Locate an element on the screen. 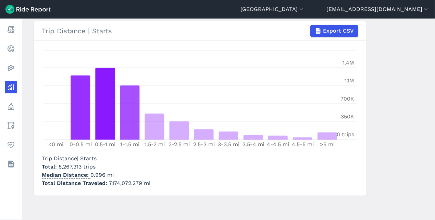  span: 7,174,072.279 mi is located at coordinates (130, 183).